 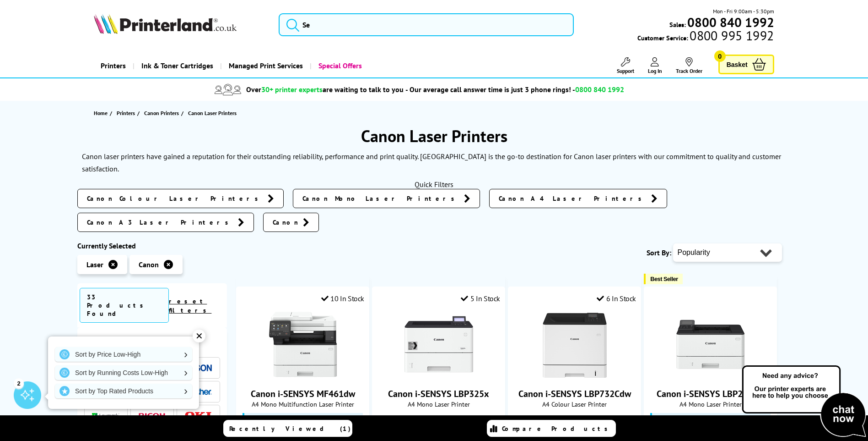 What do you see at coordinates (180, 24) in the screenshot?
I see `a: Printerland Logo` at bounding box center [180, 24].